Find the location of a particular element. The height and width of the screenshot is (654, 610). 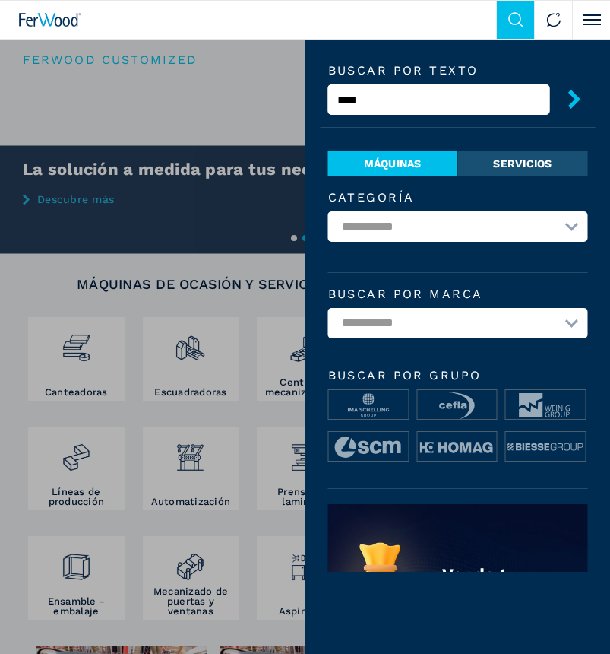

img: Search is located at coordinates (516, 20).